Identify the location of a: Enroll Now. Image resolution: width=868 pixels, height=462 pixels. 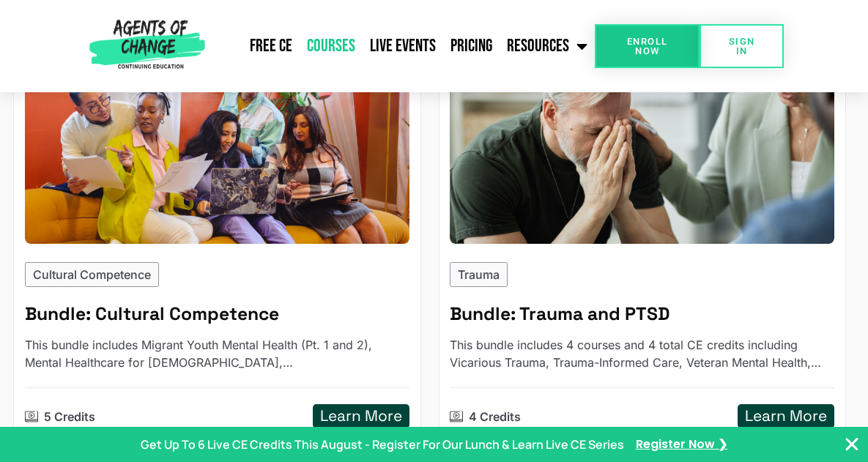
(647, 46).